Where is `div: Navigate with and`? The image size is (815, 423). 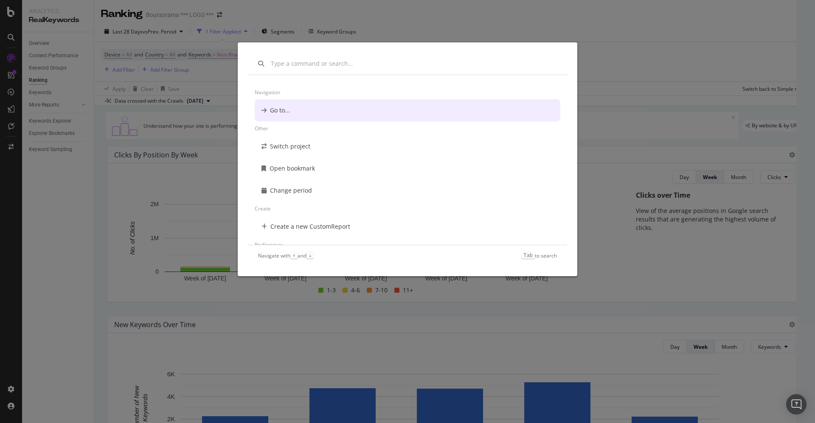
div: Navigate with and is located at coordinates (286, 256).